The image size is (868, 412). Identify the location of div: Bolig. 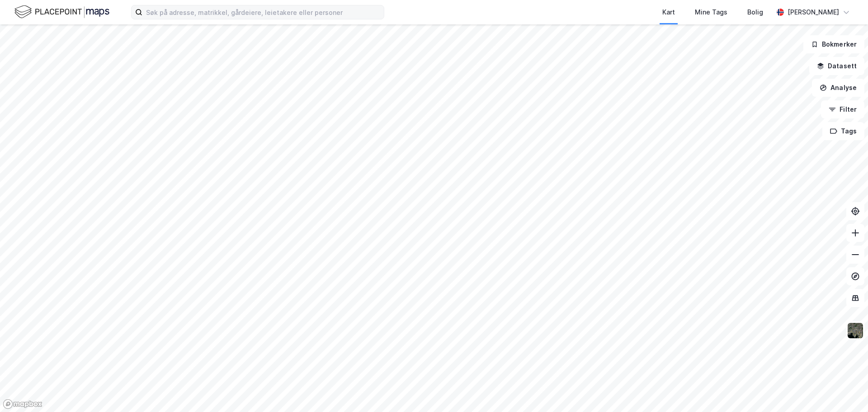
(755, 12).